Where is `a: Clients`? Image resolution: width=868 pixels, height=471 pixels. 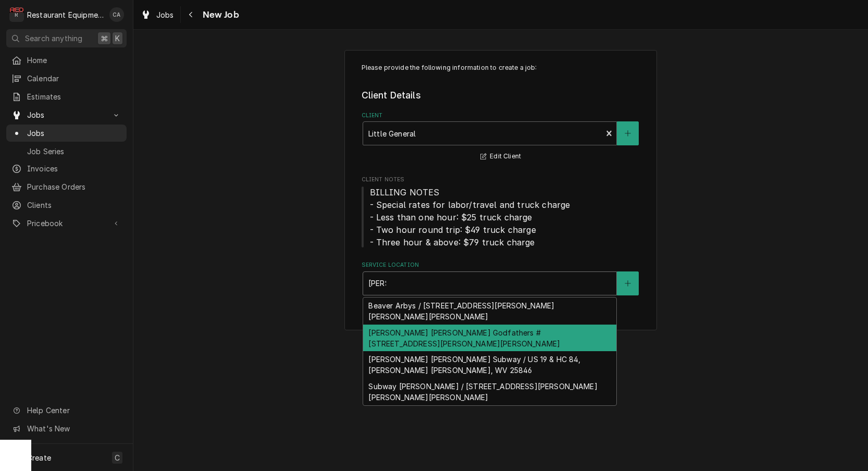 a: Clients is located at coordinates (66, 205).